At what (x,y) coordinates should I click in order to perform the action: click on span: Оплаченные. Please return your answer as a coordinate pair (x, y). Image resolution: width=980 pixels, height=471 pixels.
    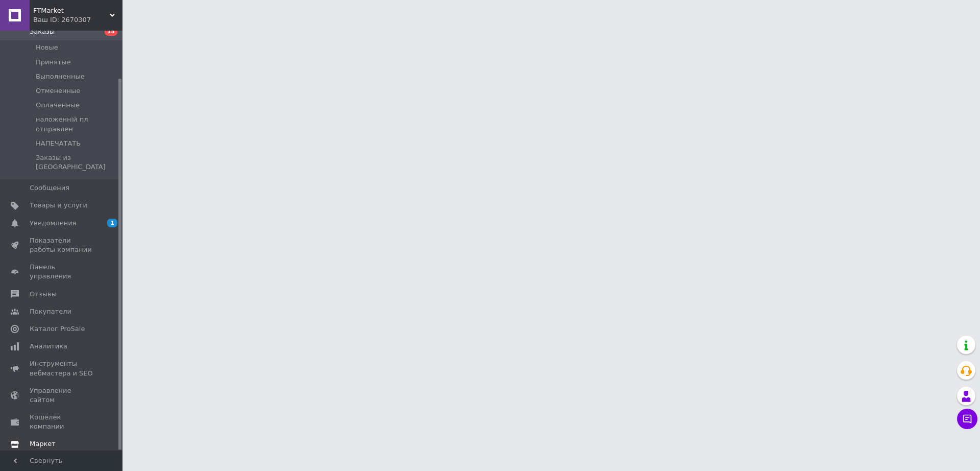
    Looking at the image, I should click on (58, 105).